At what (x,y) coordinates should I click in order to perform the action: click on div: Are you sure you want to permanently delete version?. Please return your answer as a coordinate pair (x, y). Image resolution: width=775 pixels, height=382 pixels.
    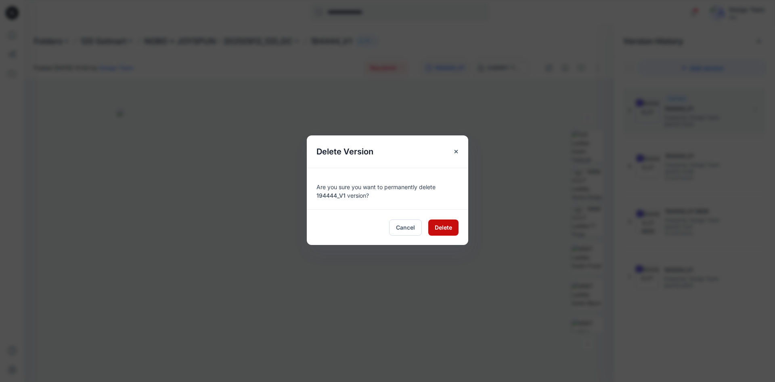
    Looking at the image, I should click on (388, 189).